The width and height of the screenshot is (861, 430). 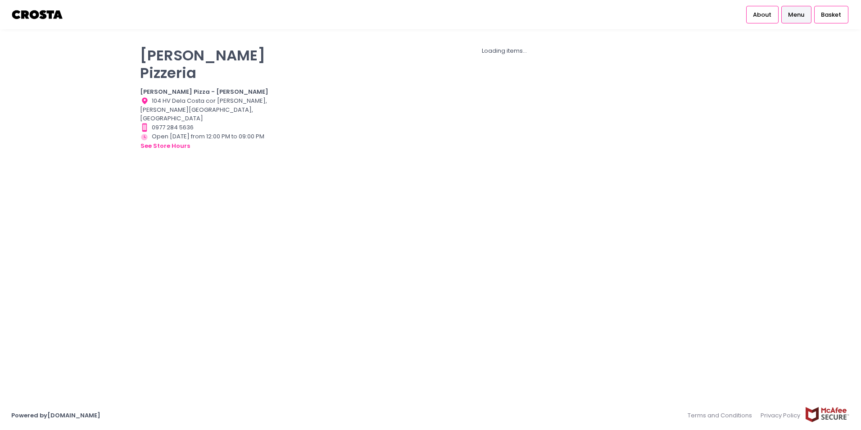 I want to click on button: see store hours, so click(x=165, y=146).